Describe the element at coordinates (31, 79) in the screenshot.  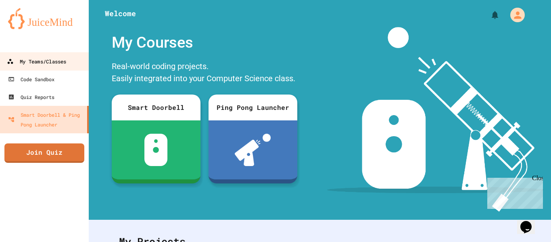
I see `div: Code Sandbox` at that location.